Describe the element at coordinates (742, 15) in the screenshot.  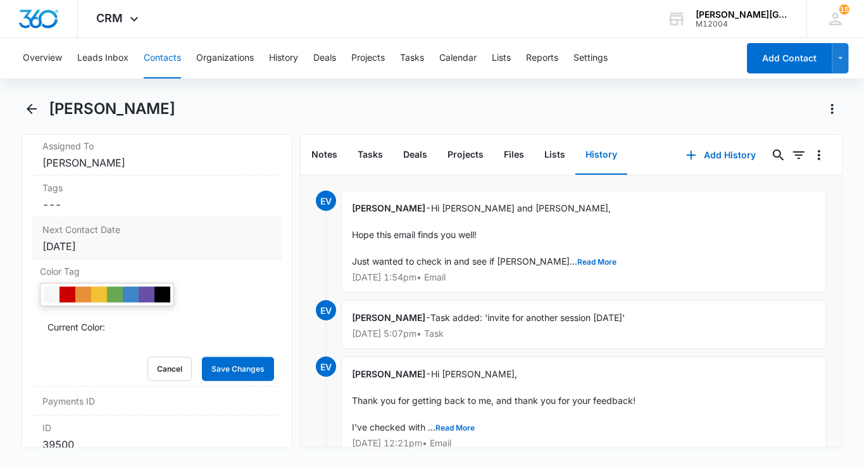
I see `div: account name` at that location.